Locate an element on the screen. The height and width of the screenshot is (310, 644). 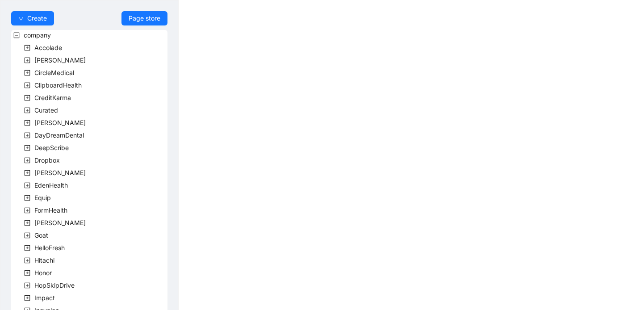
span: Darby is located at coordinates (60, 123).